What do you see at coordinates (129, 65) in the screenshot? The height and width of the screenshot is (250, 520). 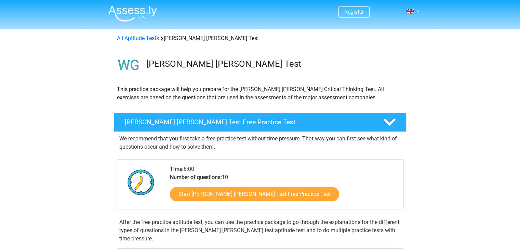 I see `img: watson glaser test` at bounding box center [129, 65].